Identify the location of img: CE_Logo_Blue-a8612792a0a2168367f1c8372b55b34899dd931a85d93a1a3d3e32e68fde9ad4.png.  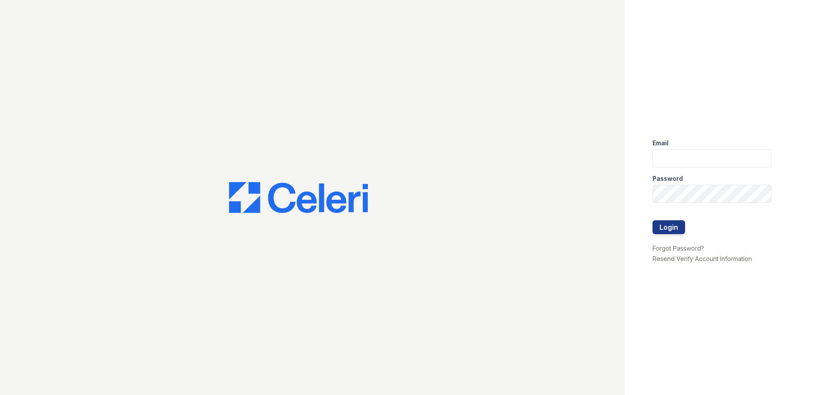
(299, 198).